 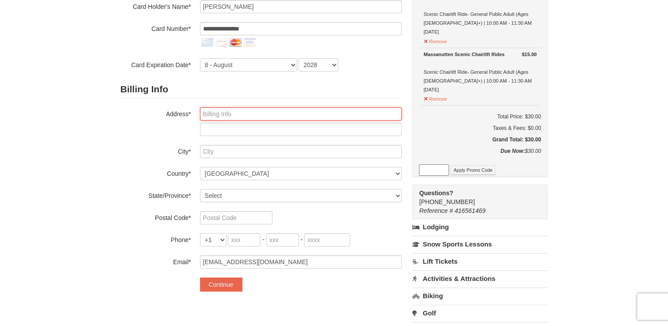 What do you see at coordinates (156, 150) in the screenshot?
I see `label: City*` at bounding box center [156, 150].